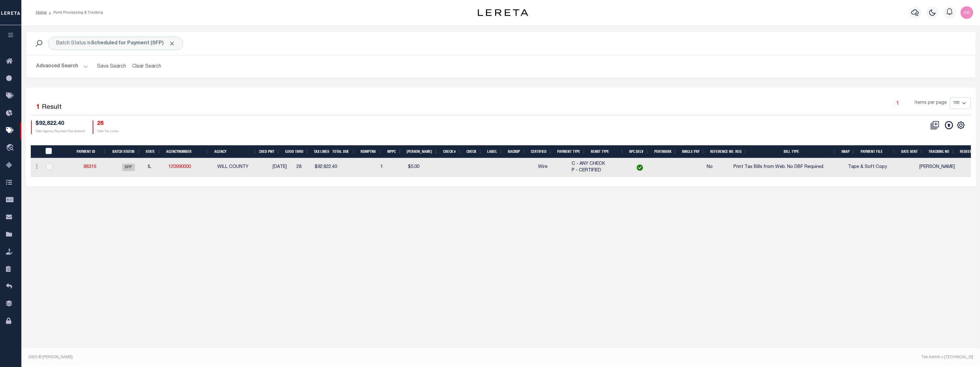  I want to click on img: check-icon-green.svg, so click(640, 167).